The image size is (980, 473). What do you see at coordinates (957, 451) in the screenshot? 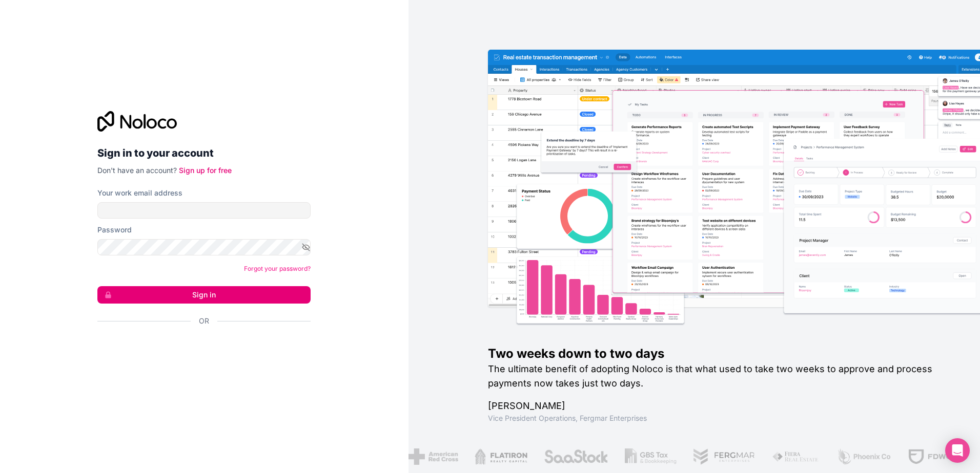
I see `div: Open Intercom Messenger` at bounding box center [957, 451].